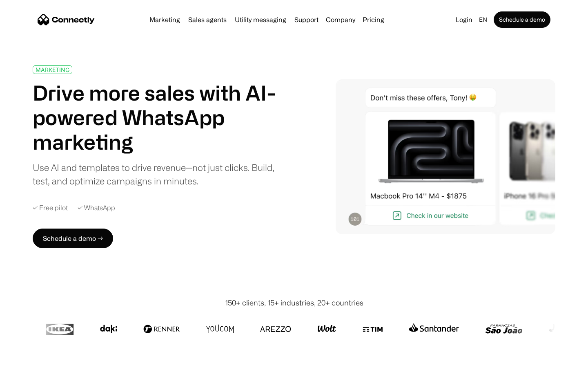 The width and height of the screenshot is (588, 368). Describe the element at coordinates (73, 238) in the screenshot. I see `a: Schedule a demo →` at that location.